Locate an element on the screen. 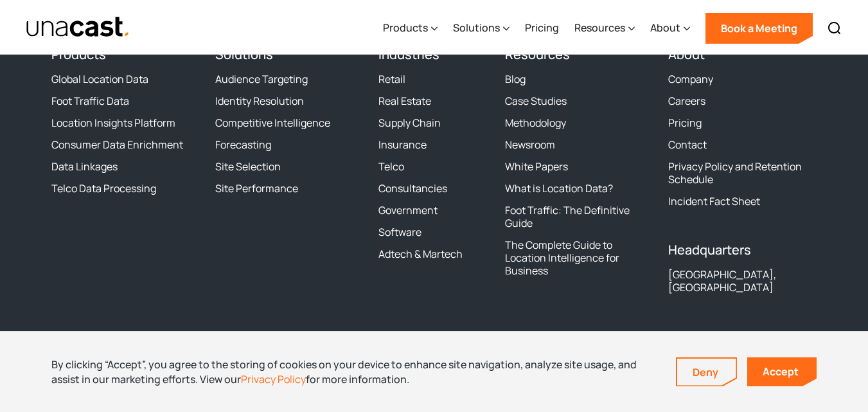 This screenshot has width=868, height=412. a: Telco is located at coordinates (391, 166).